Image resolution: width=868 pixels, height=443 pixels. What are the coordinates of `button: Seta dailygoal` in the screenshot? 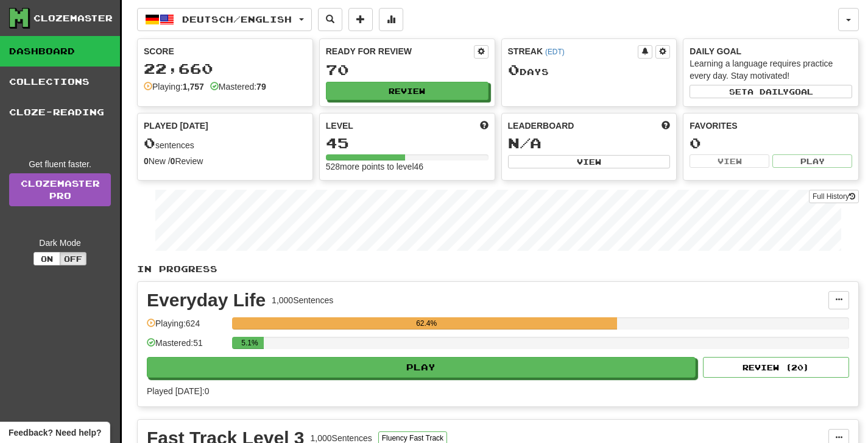 It's located at (771, 92).